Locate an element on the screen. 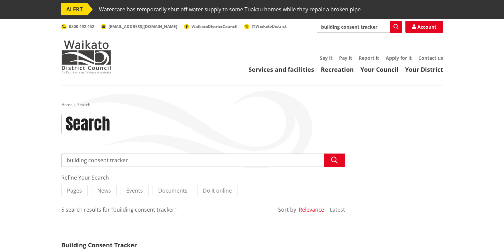  span: WaikatoDistrictCouncil is located at coordinates (215, 26).